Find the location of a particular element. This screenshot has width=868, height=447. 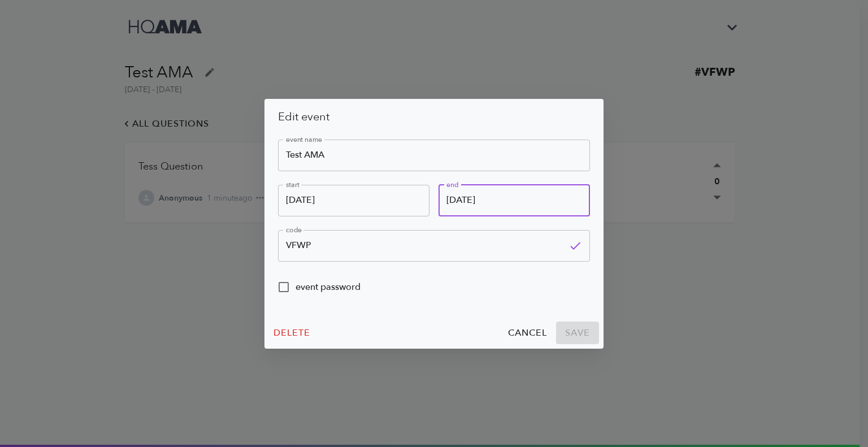

span: event password is located at coordinates (328, 287).